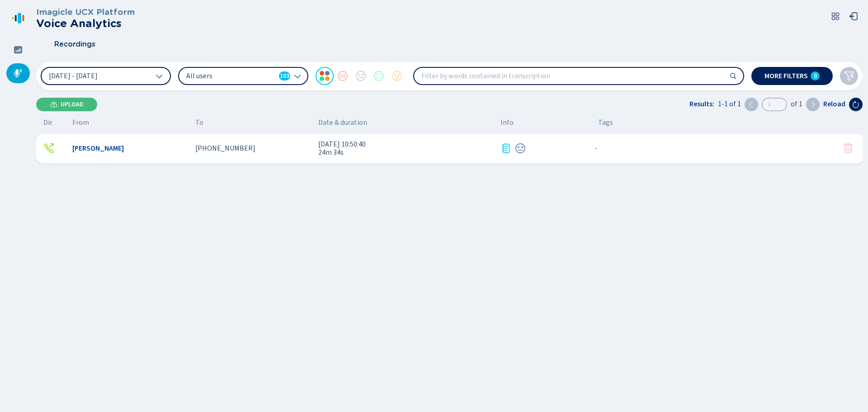 The height and width of the screenshot is (412, 868). I want to click on svg: icon-emoji-neutral, so click(520, 148).